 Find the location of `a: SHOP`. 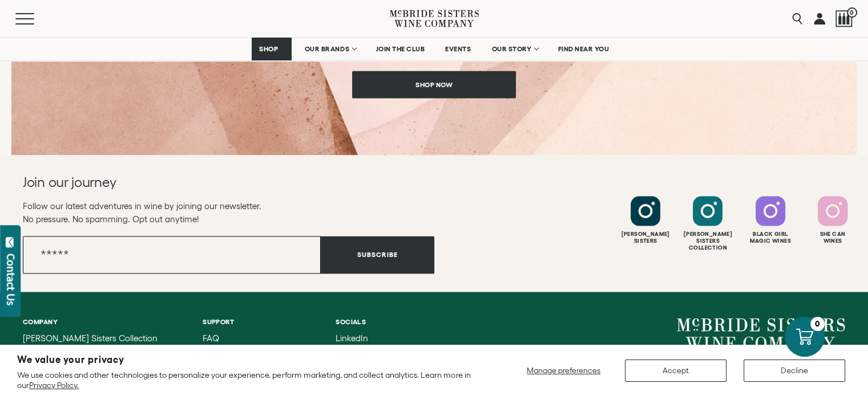

a: SHOP is located at coordinates (272, 49).